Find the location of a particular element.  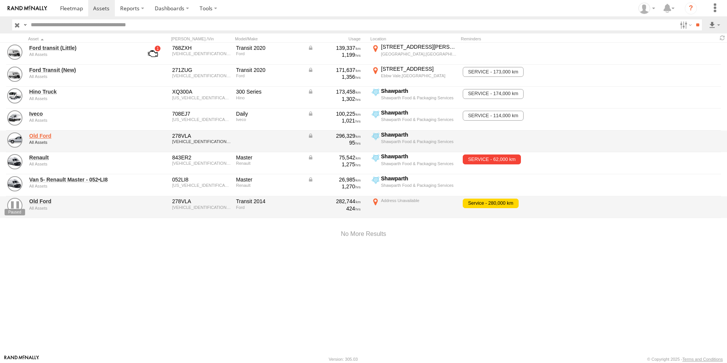

div: VF1MAF5V6R0864986 is located at coordinates (202, 185).